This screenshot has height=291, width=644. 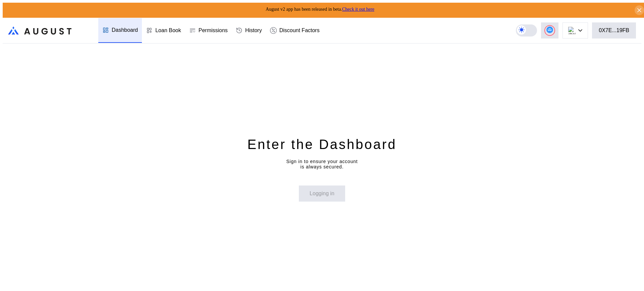 What do you see at coordinates (125, 30) in the screenshot?
I see `div: Dashboard` at bounding box center [125, 30].